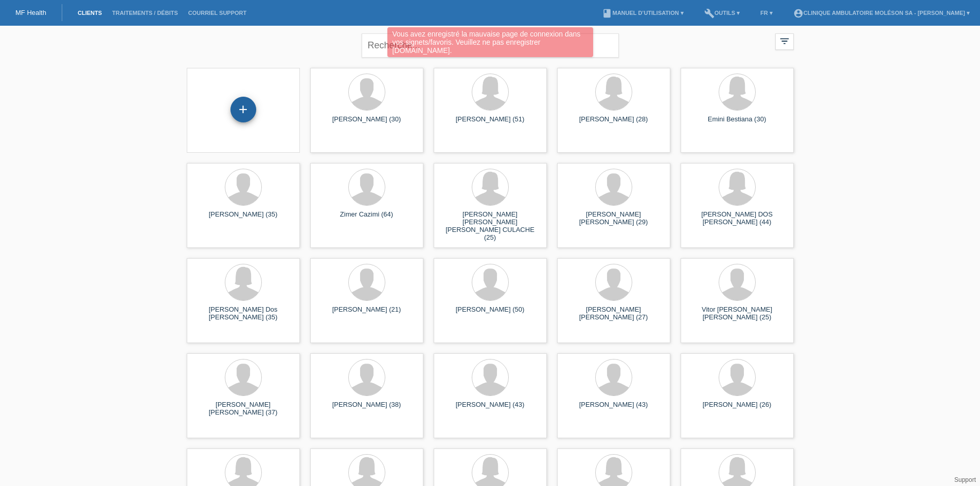  Describe the element at coordinates (710, 13) in the screenshot. I see `i: build` at that location.